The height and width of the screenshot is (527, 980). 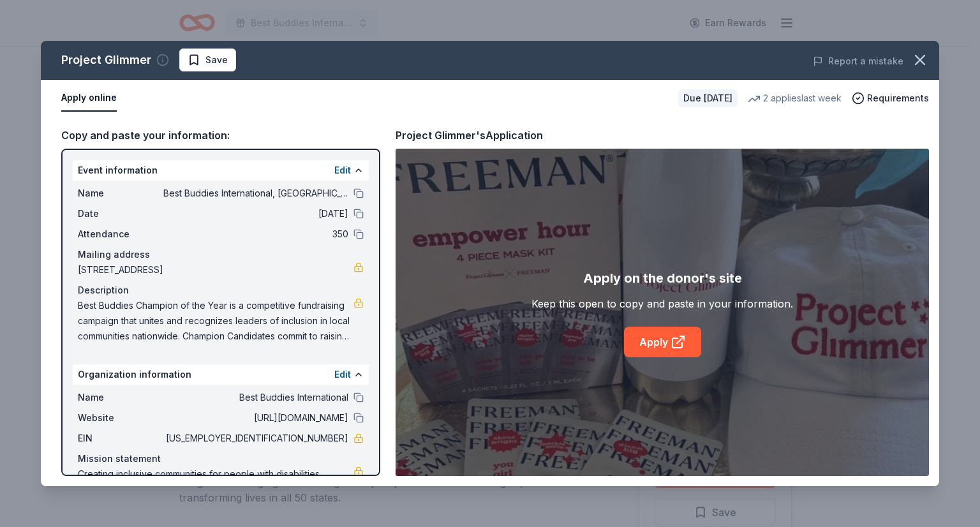 What do you see at coordinates (220, 170) in the screenshot?
I see `div: Event information` at bounding box center [220, 170].